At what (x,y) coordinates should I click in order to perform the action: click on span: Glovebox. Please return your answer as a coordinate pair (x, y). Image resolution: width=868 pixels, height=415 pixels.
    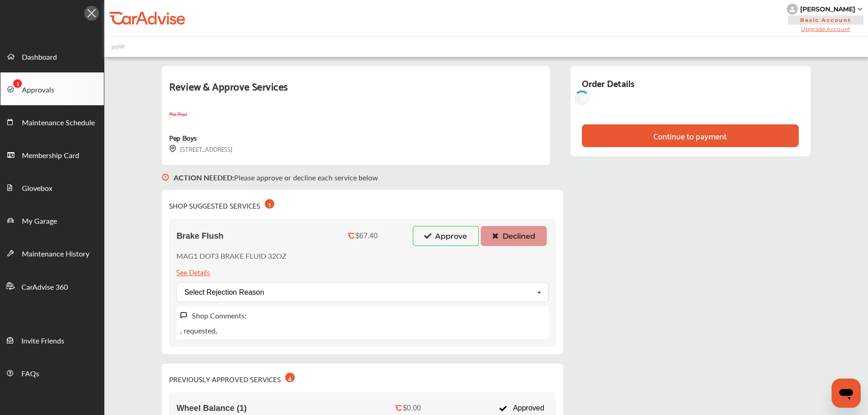
    Looking at the image, I should click on (37, 189).